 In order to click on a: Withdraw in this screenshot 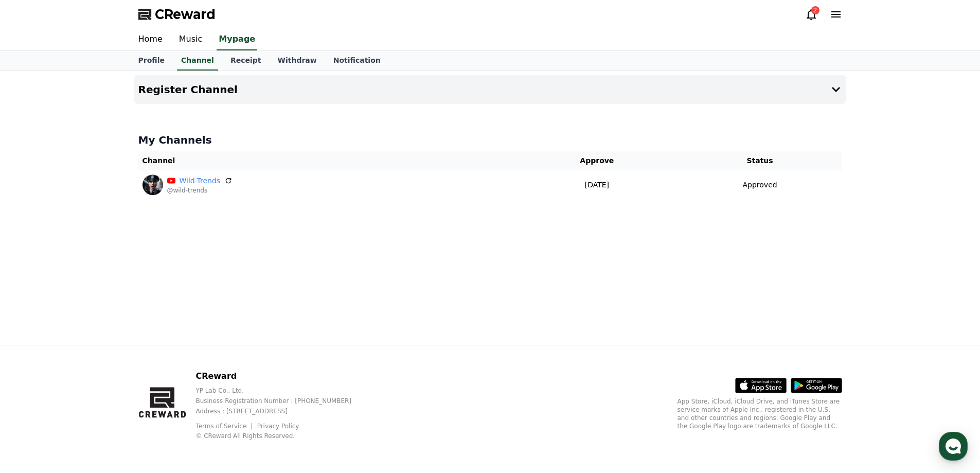, I will do `click(297, 61)`.